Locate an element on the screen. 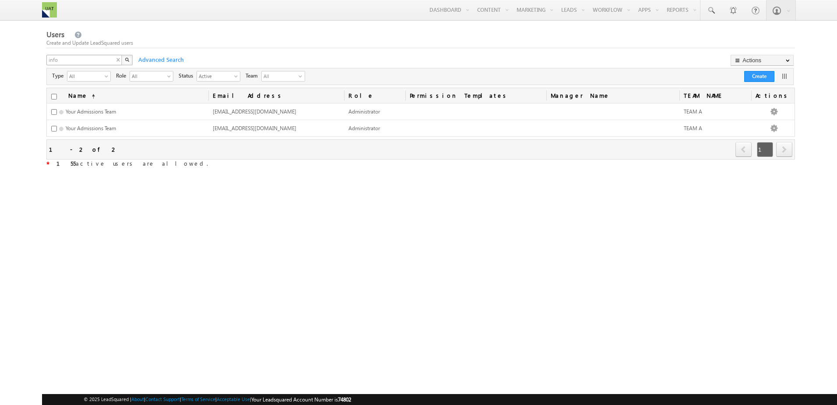 This screenshot has height=405, width=837. a: Name is located at coordinates (81, 95).